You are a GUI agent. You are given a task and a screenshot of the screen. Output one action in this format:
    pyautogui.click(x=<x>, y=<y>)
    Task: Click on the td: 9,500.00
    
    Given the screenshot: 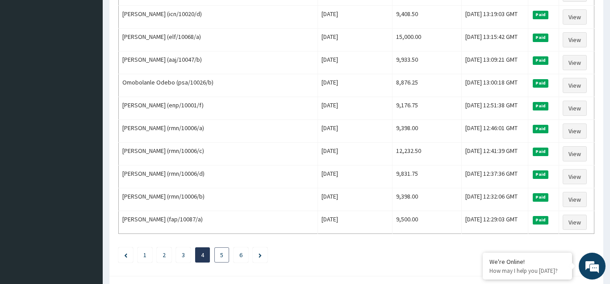 What is the action you would take?
    pyautogui.click(x=426, y=222)
    